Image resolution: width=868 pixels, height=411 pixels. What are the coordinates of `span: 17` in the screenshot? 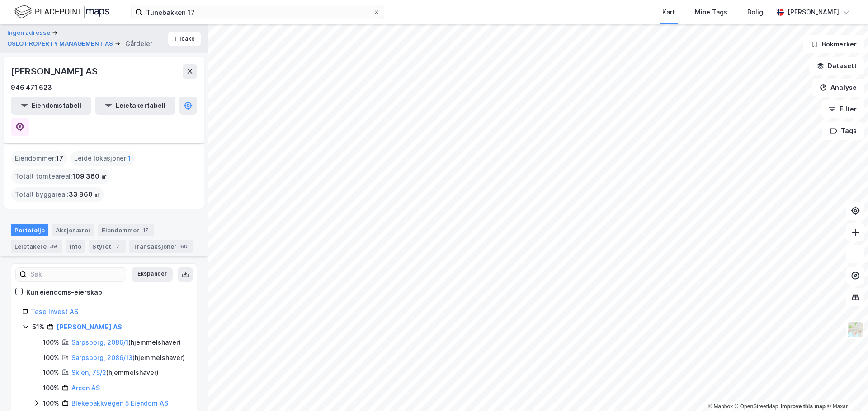 It's located at (60, 158).